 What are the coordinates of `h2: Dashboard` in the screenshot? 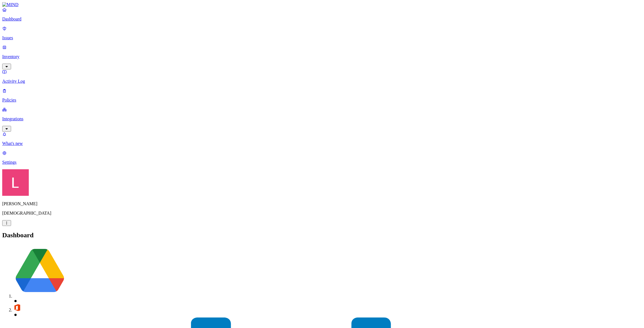 It's located at (322, 235).